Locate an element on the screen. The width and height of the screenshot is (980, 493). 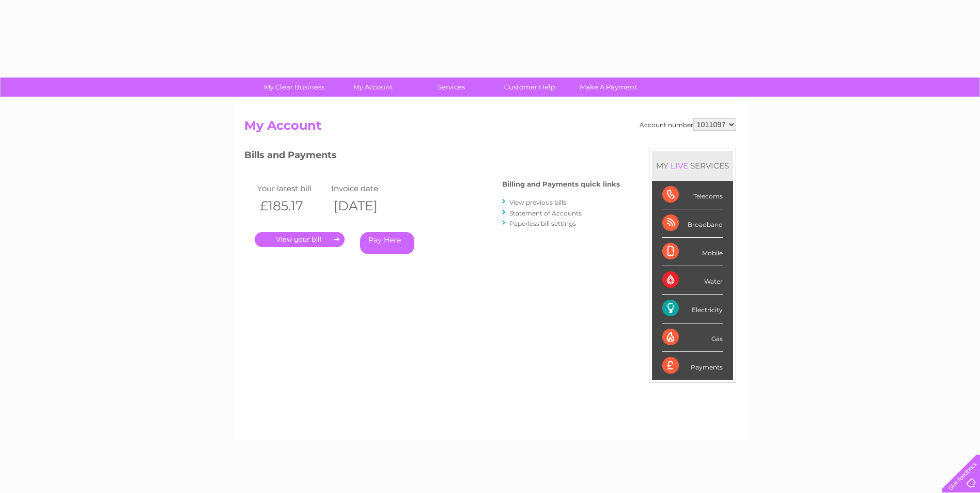
div: Electricity is located at coordinates (692, 308).